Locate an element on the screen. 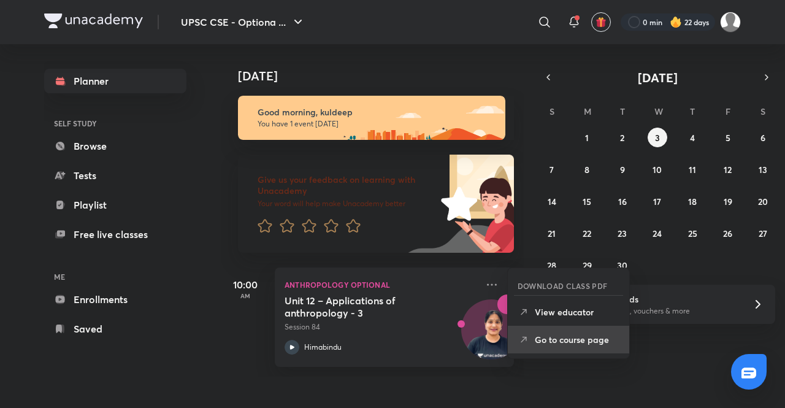 Image resolution: width=785 pixels, height=408 pixels. abbr: September 10, 2025 is located at coordinates (657, 169).